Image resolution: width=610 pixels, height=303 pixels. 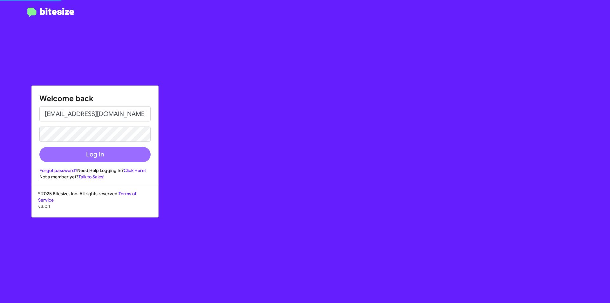 I want to click on input: Email address, so click(x=95, y=114).